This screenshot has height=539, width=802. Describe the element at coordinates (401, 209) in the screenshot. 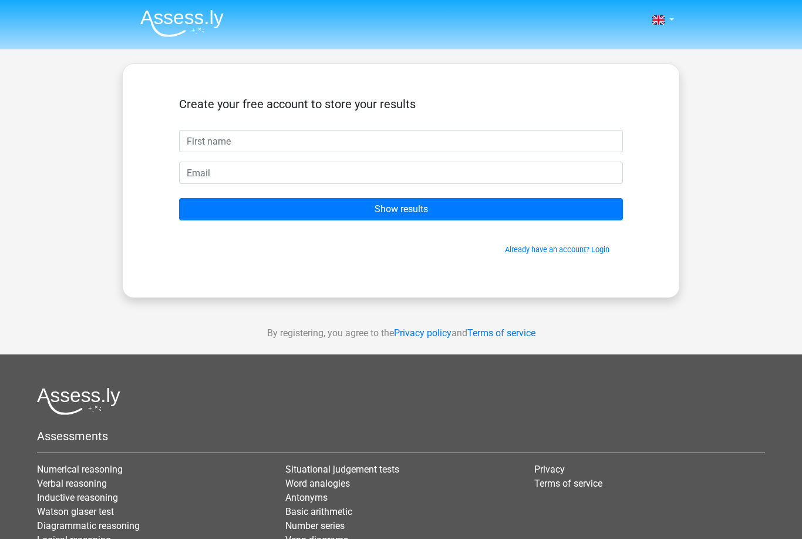

I see `input: Show results` at that location.